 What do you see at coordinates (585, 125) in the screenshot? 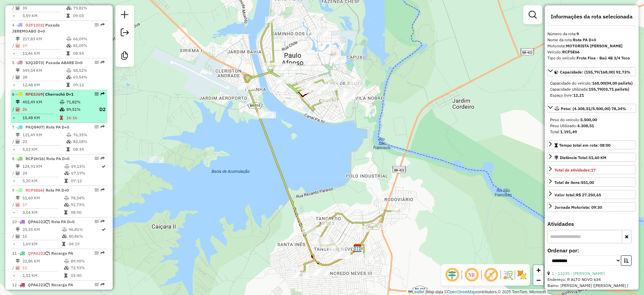
I see `strong: 4.308,51` at bounding box center [585, 125].